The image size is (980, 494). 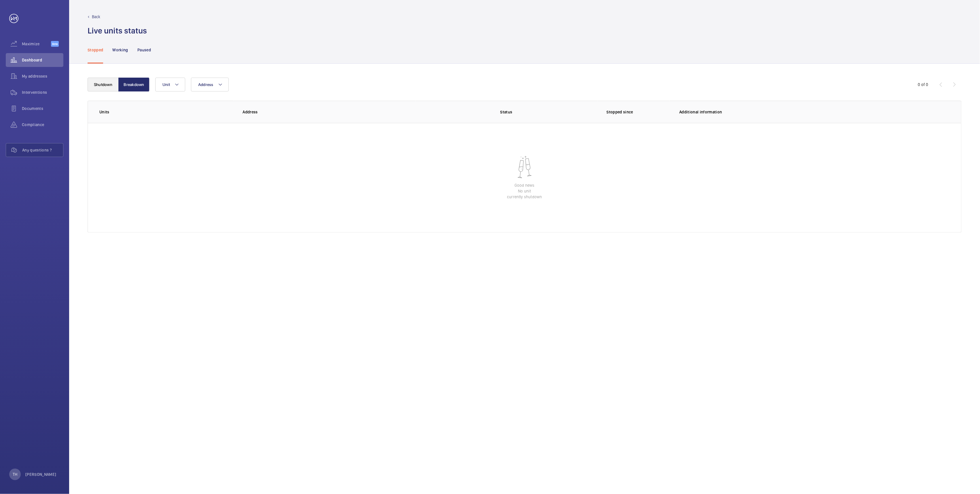 What do you see at coordinates (43, 108) in the screenshot?
I see `span: Documents` at bounding box center [43, 108].